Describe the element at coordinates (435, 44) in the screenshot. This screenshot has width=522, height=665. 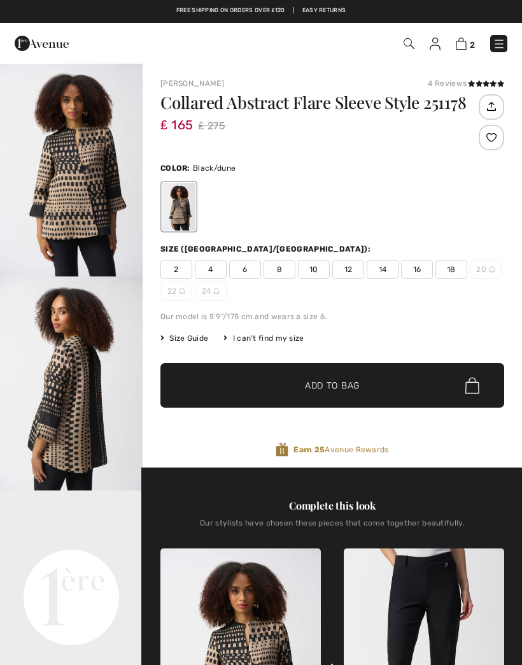
I see `img: My Info` at that location.